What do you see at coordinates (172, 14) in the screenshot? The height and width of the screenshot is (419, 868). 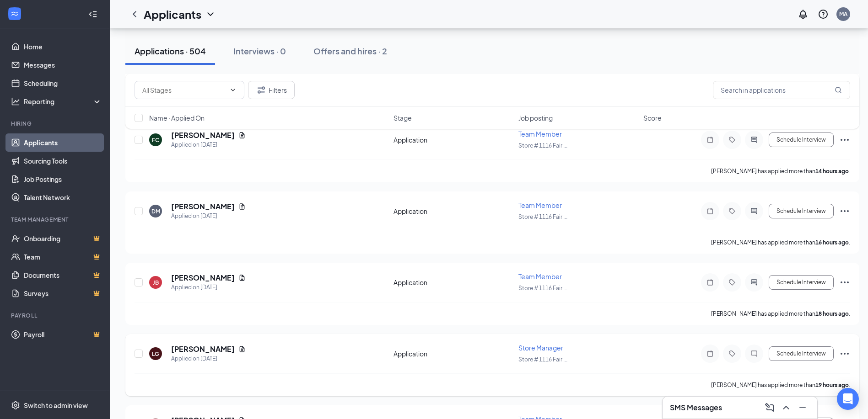 I see `h1: Applicants` at bounding box center [172, 14].